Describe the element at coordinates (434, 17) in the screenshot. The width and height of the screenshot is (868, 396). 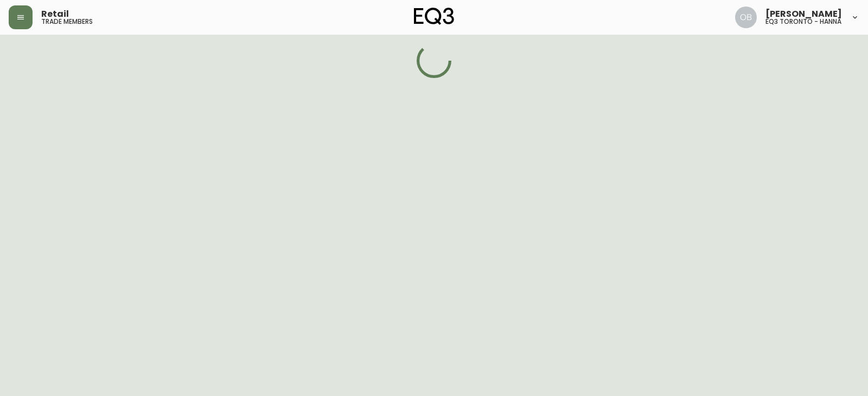
I see `img: logo` at that location.